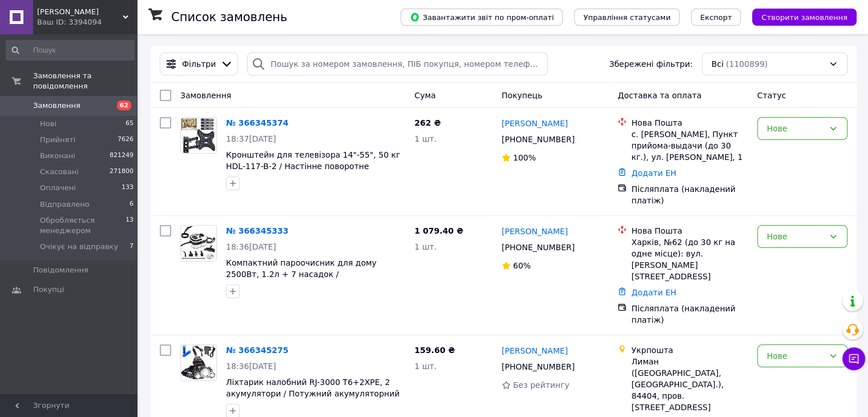 This screenshot has height=417, width=868. What do you see at coordinates (122, 156) in the screenshot?
I see `span: 821249` at bounding box center [122, 156].